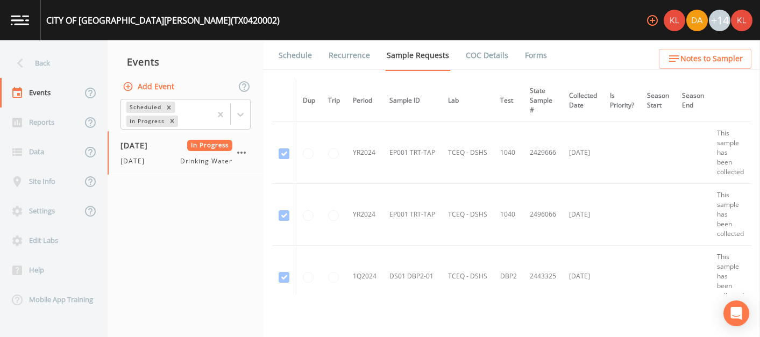  What do you see at coordinates (185, 62) in the screenshot?
I see `div: Events` at bounding box center [185, 62].